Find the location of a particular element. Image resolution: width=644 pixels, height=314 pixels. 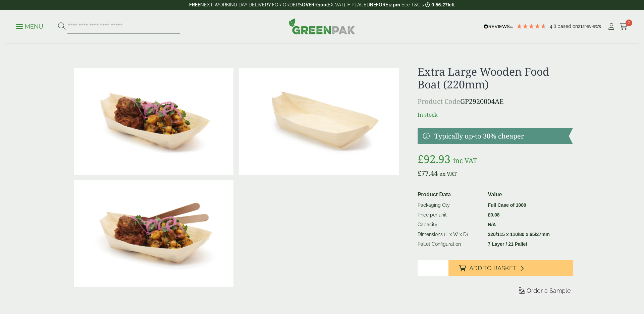

a: See T&C's is located at coordinates (413, 5).